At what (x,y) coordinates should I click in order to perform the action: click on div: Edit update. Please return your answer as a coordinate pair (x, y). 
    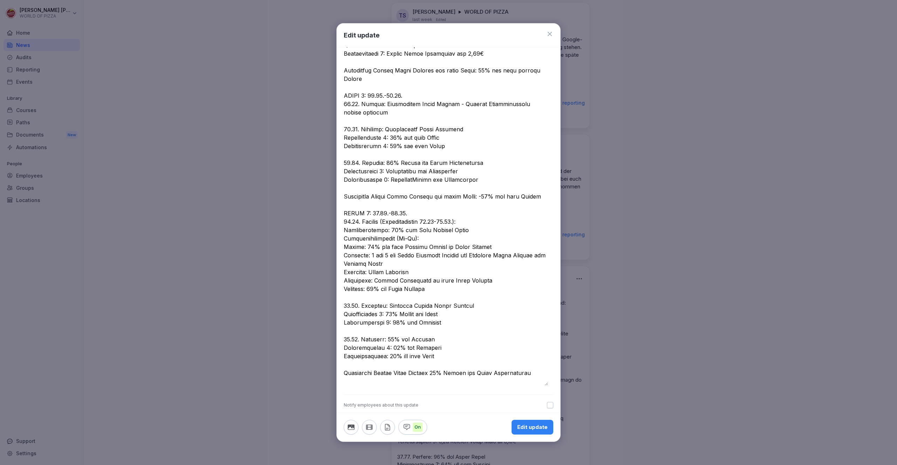
    Looking at the image, I should click on (532, 428).